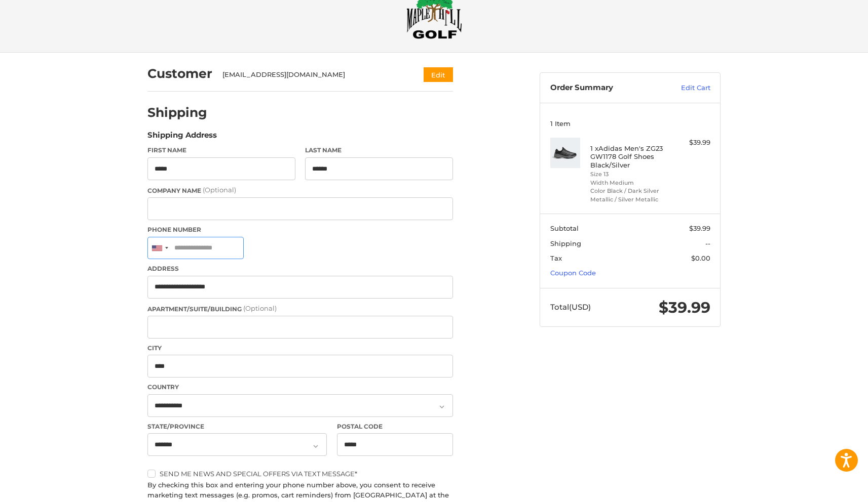  I want to click on label: Send me news and special offers via text message*, so click(300, 474).